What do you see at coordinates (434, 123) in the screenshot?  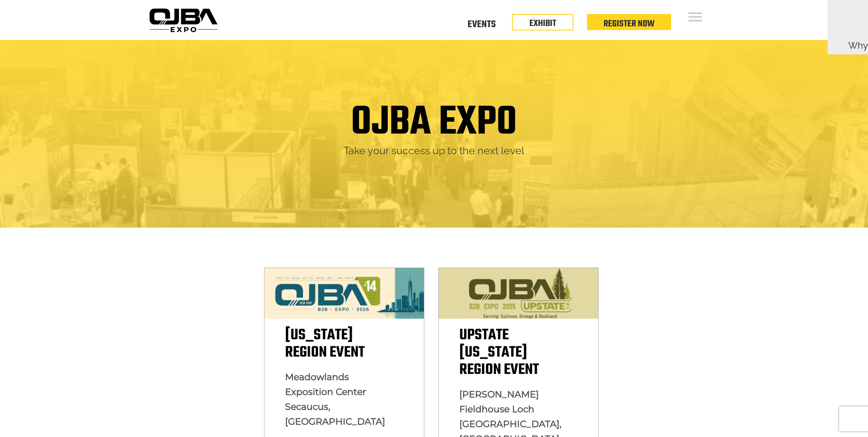 I see `h1: OJBA EXPO` at bounding box center [434, 123].